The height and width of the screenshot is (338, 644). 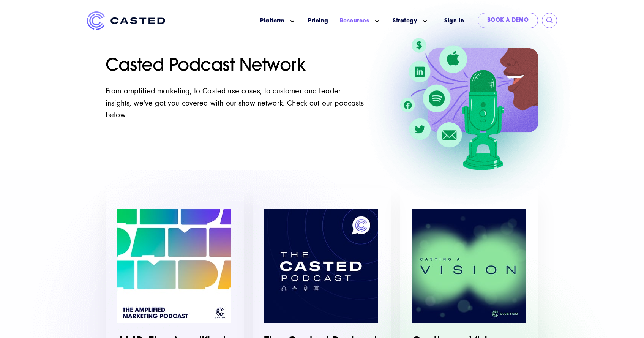 What do you see at coordinates (355, 21) in the screenshot?
I see `a: Resources` at bounding box center [355, 21].